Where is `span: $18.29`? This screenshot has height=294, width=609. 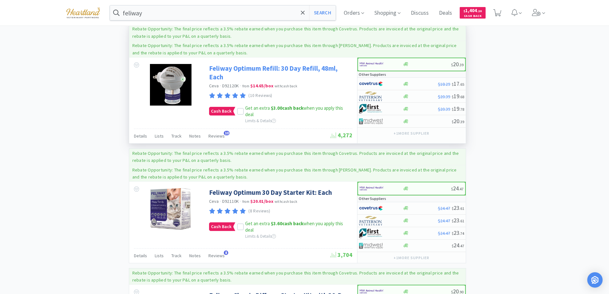
span: $18.29 is located at coordinates (444, 84).